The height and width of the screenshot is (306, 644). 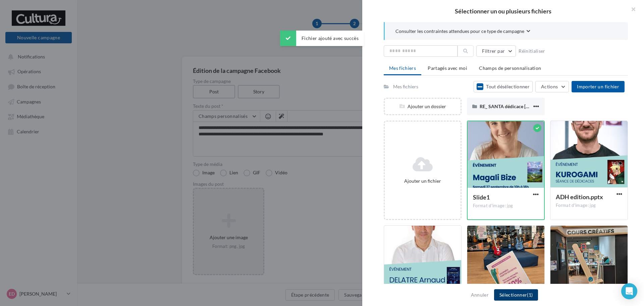 I want to click on div: Fichier ajouté avec succès, so click(x=322, y=38).